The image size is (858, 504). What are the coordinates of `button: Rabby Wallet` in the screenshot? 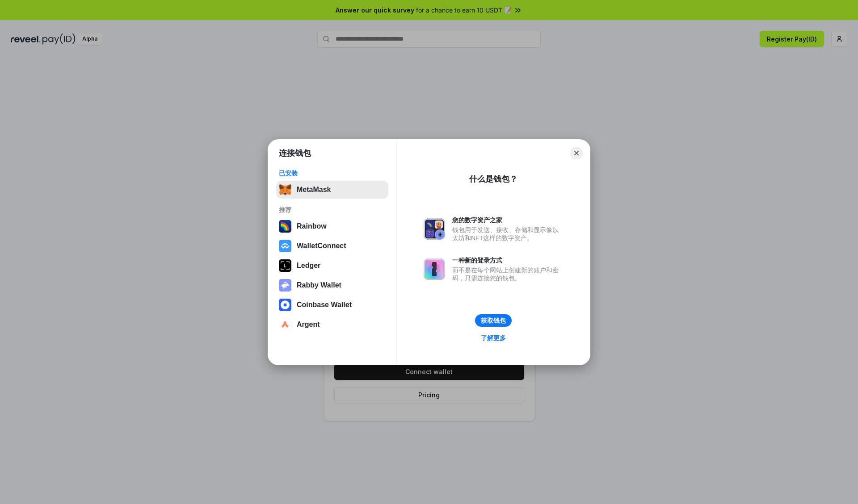 It's located at (332, 286).